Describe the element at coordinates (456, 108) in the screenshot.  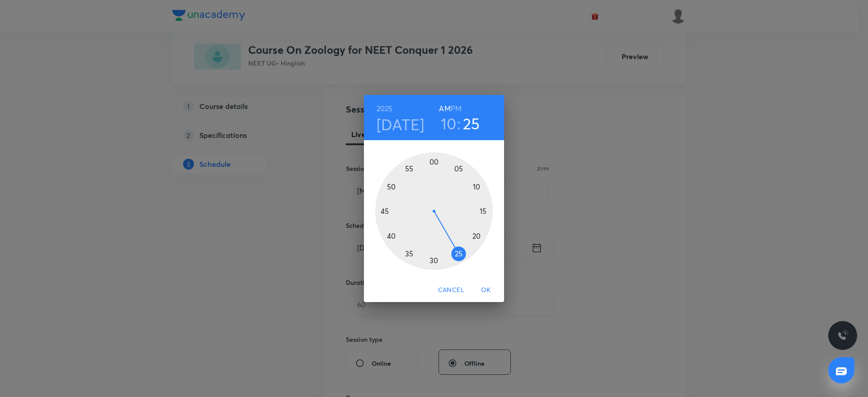
I see `h6: PM` at that location.